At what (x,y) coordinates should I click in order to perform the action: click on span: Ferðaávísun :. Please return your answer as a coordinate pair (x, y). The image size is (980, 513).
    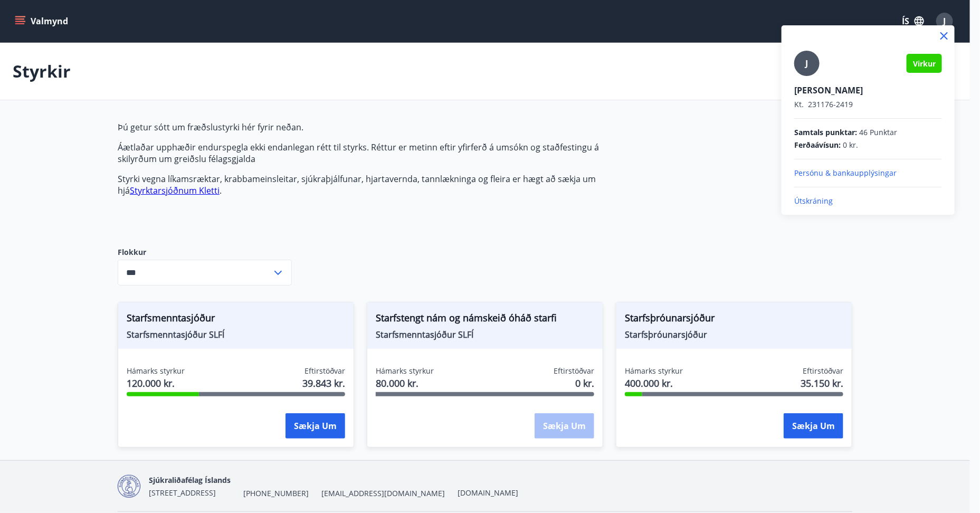
    Looking at the image, I should click on (818, 145).